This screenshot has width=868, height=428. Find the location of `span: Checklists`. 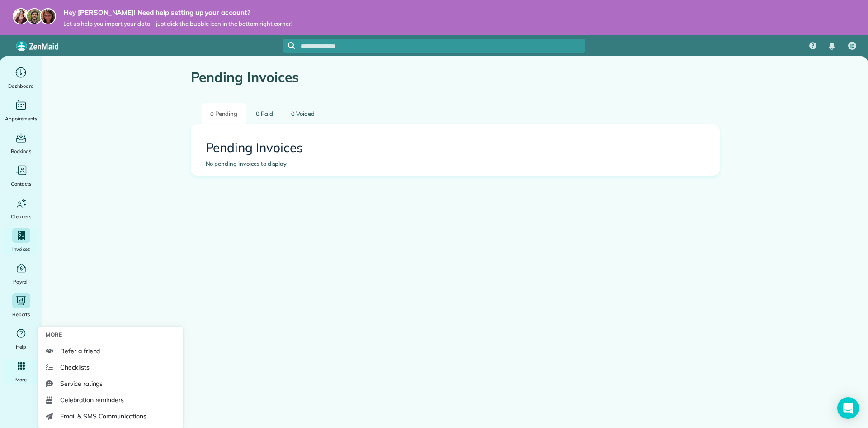

span: Checklists is located at coordinates (74, 367).